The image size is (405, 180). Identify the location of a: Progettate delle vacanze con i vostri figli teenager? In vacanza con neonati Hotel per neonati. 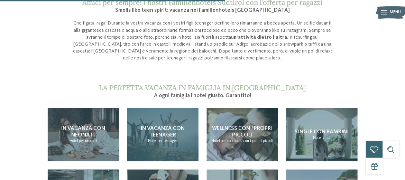
(83, 135).